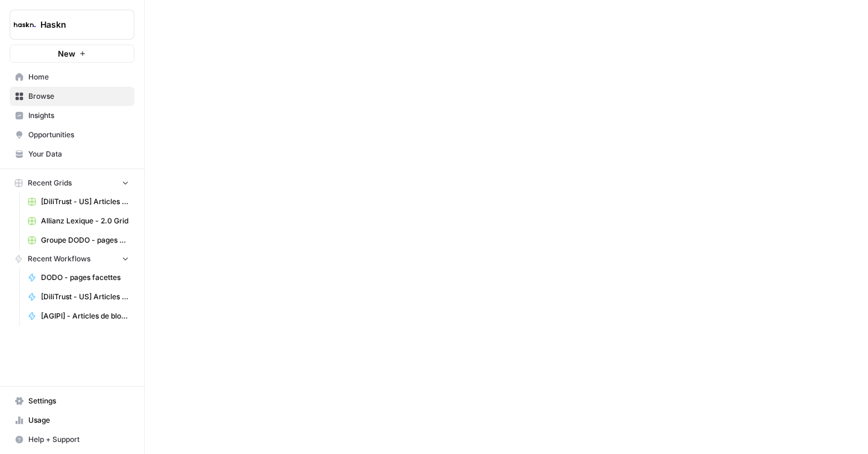 Image resolution: width=868 pixels, height=454 pixels. Describe the element at coordinates (71, 154) in the screenshot. I see `a: Your Data` at that location.